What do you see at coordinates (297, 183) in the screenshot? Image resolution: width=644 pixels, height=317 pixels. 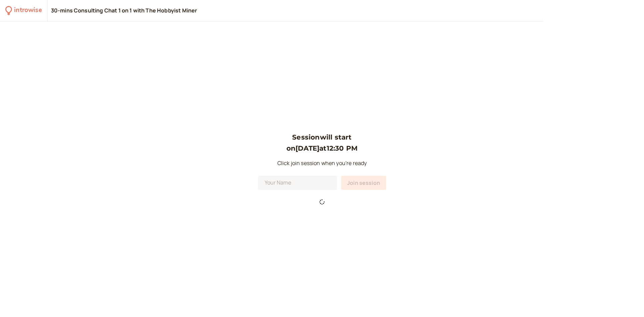 I see `input: Your Name` at bounding box center [297, 183].